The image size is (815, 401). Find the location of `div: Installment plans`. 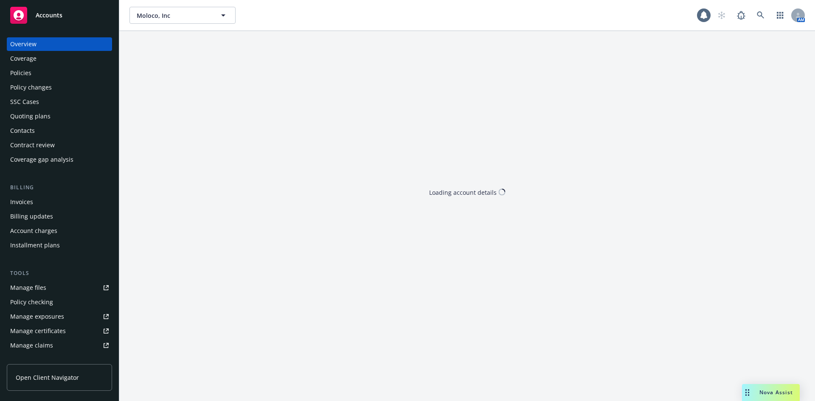

div: Installment plans is located at coordinates (35, 245).